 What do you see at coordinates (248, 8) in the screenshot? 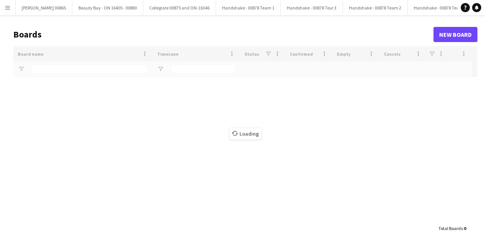
I see `button: Handshake - 00878 Team 1` at bounding box center [248, 8].